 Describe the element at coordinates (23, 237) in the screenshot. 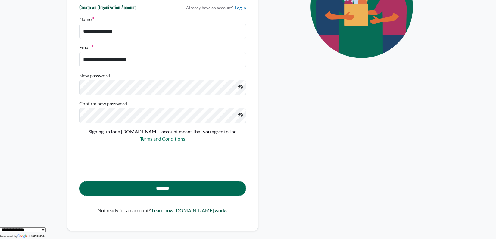

I see `img: Google Translate` at that location.